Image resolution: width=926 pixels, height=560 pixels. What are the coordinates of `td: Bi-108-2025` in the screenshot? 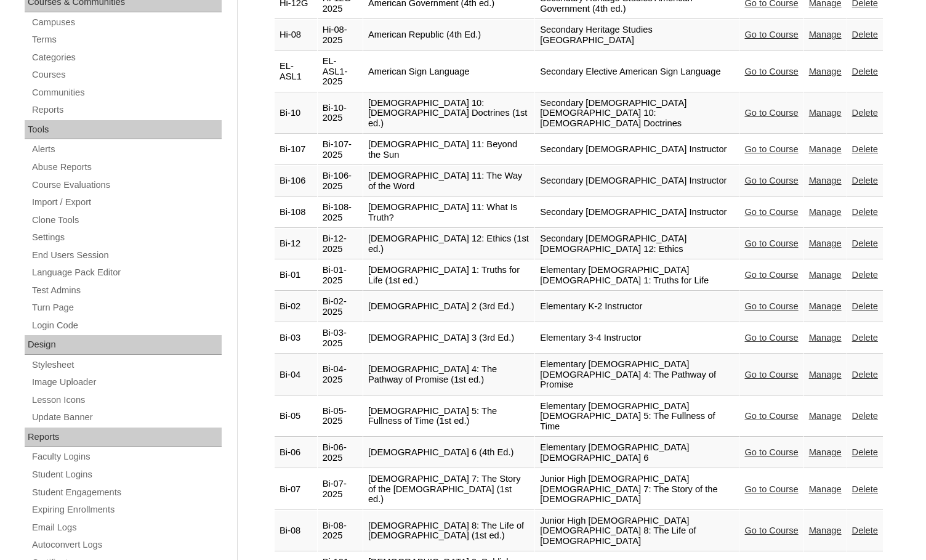 It's located at (340, 212).